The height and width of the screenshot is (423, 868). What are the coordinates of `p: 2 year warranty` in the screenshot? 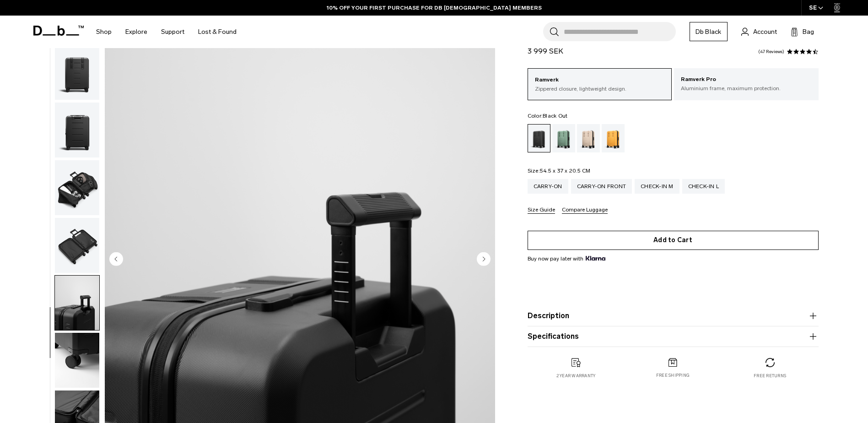 It's located at (576, 376).